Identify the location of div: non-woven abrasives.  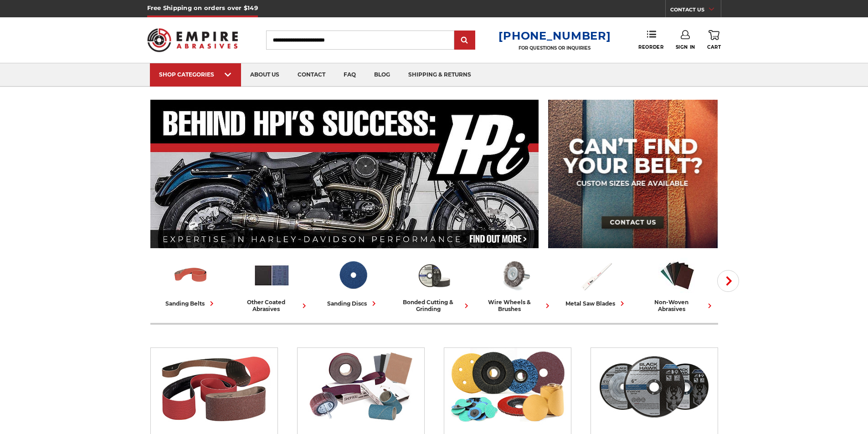
(678, 306).